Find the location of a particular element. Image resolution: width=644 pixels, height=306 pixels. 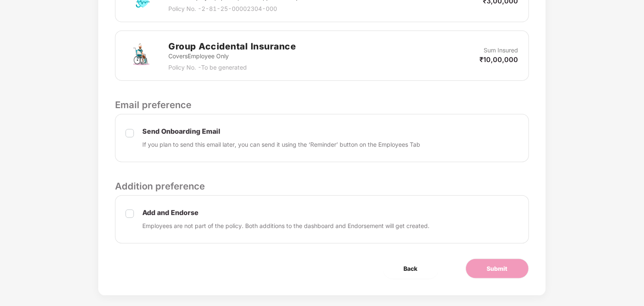

p: Sum Insured is located at coordinates (501, 50).